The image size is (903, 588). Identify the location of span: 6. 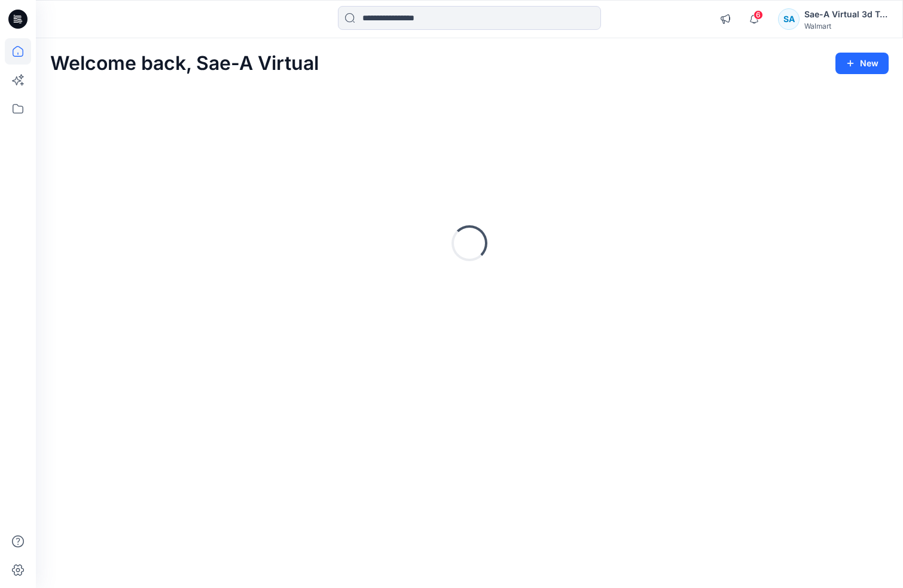
(759, 15).